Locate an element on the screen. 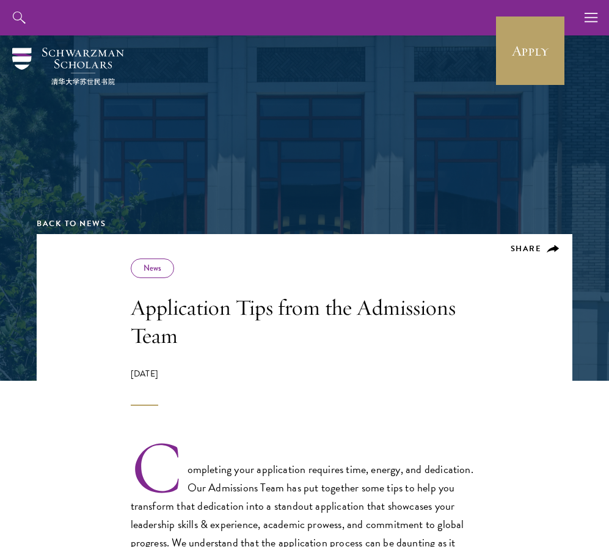 This screenshot has width=609, height=547. h1: Application Tips from the Admissions Team is located at coordinates (305, 321).